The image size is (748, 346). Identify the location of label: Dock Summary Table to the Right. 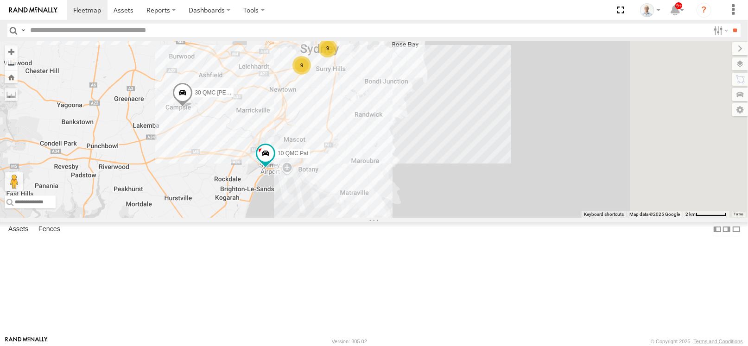
(726, 229).